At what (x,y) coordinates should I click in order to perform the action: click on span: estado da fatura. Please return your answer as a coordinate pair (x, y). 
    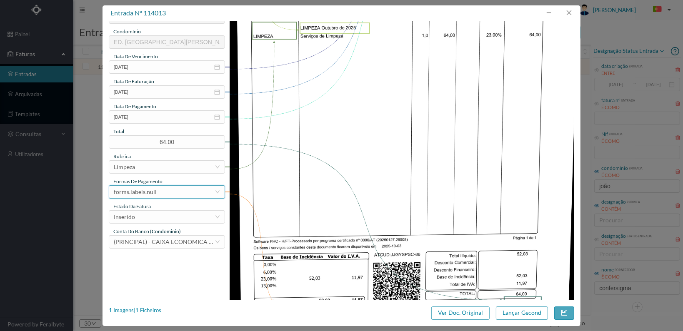
    Looking at the image, I should click on (132, 206).